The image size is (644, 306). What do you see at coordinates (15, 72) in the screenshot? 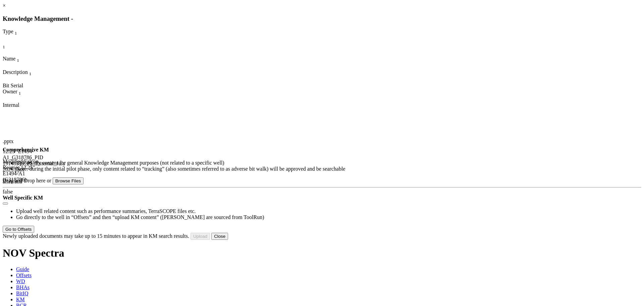
I see `span: Description` at bounding box center [15, 72].